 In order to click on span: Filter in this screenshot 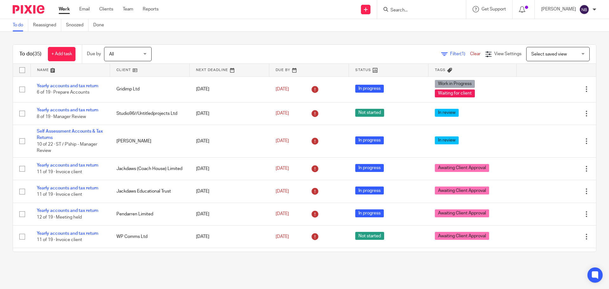, I will do `click(460, 54)`.